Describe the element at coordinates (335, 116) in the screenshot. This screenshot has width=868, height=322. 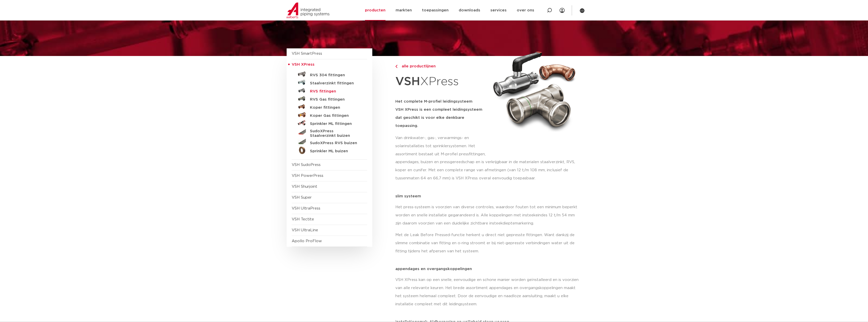
I see `h5: Koper Gas fittingen` at that location.